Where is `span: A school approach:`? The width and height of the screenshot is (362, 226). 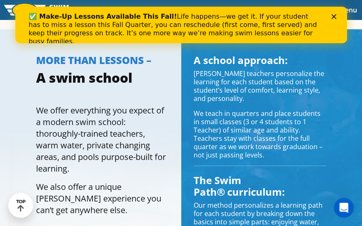
span: A school approach: is located at coordinates (241, 59).